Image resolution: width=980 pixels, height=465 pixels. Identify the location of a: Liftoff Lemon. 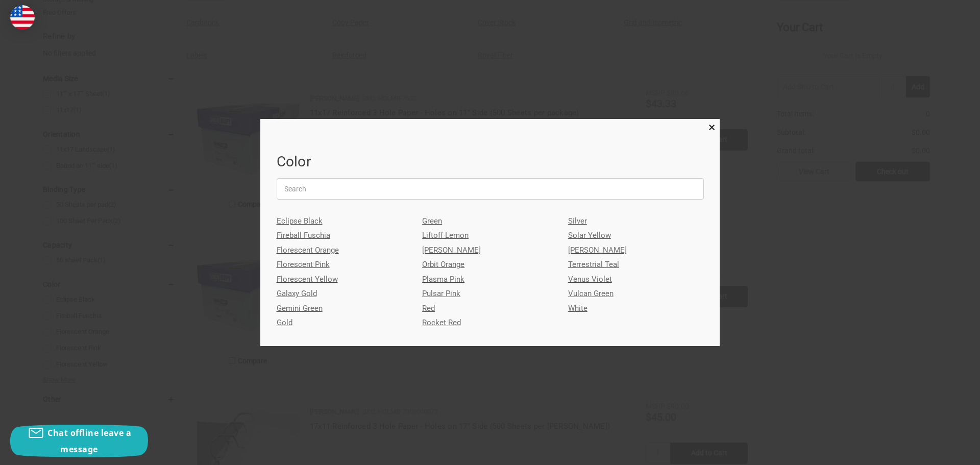
(490, 235).